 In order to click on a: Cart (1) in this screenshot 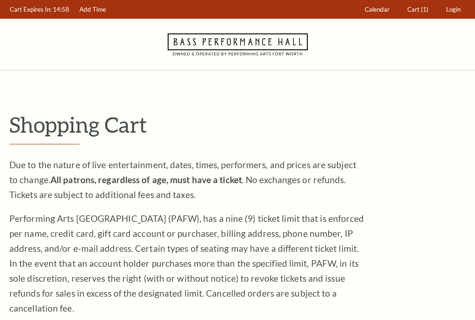, I will do `click(418, 9)`.